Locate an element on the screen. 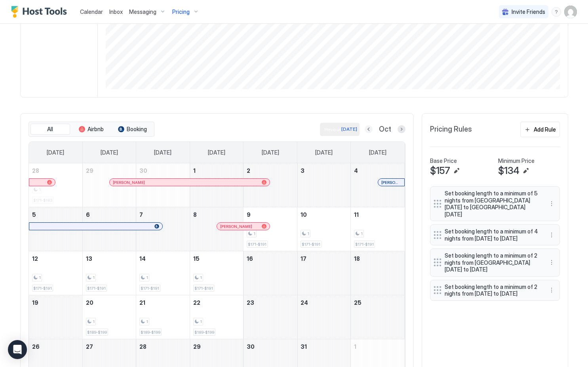 The image size is (588, 367). div: User profile is located at coordinates (571, 12).